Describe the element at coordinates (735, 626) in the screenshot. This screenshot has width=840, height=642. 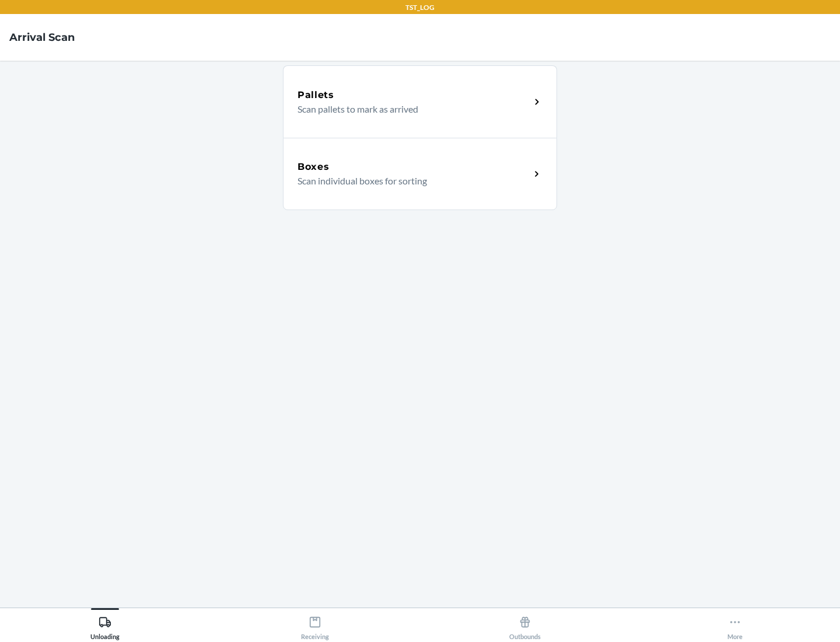
I see `div: More` at that location.